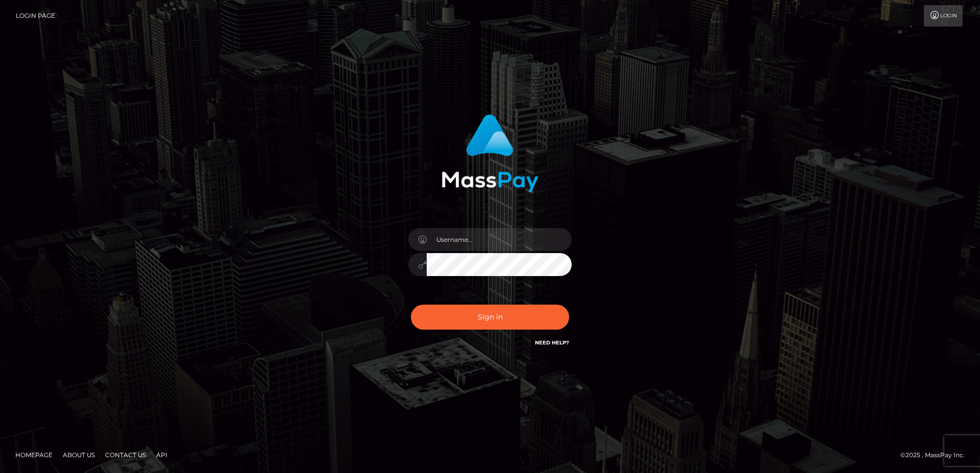 The height and width of the screenshot is (473, 980). I want to click on button: Sign in, so click(490, 317).